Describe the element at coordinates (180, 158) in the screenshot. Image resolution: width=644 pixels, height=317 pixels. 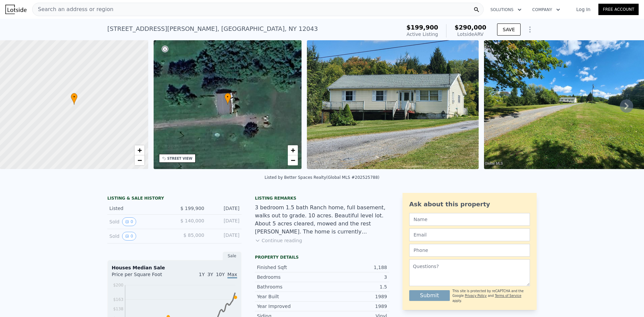
I see `div: STREET VIEW` at that location.